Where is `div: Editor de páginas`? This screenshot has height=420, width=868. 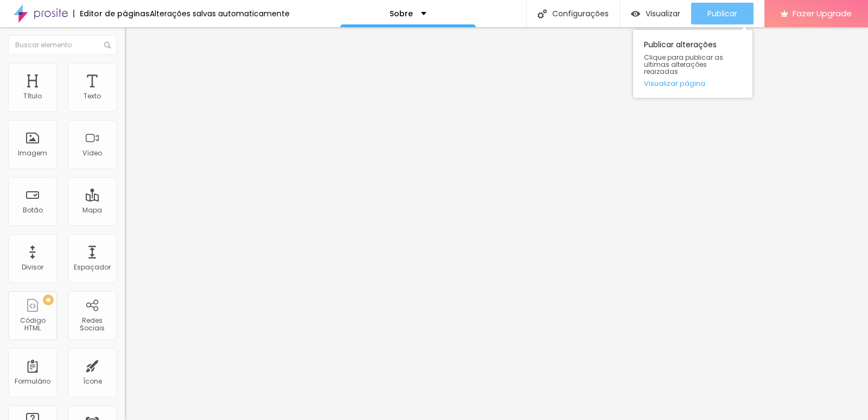
div: Editor de páginas is located at coordinates (111, 14).